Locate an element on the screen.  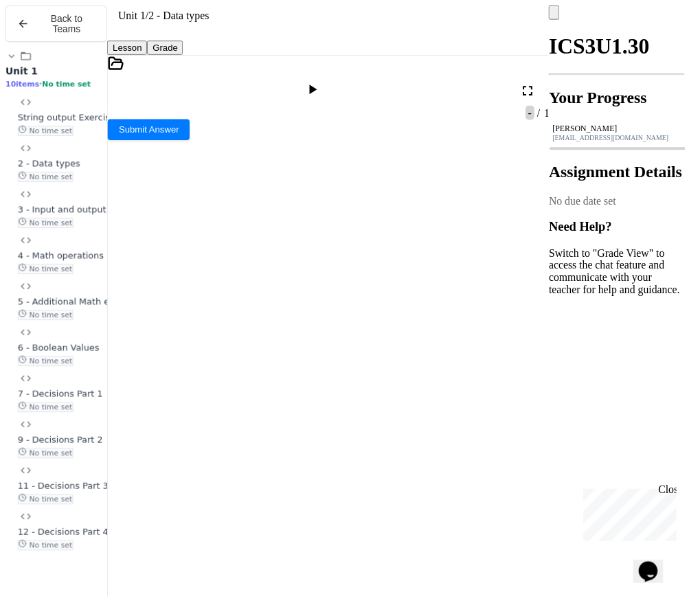
span: 12 - Decisions Part 4 is located at coordinates (64, 539).